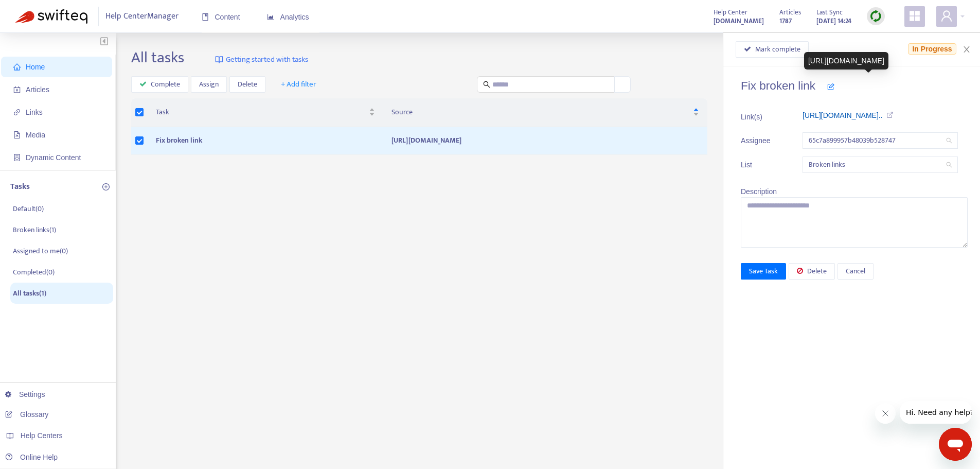 Image resolution: width=980 pixels, height=469 pixels. Describe the element at coordinates (31, 457) in the screenshot. I see `a: Online Help` at that location.